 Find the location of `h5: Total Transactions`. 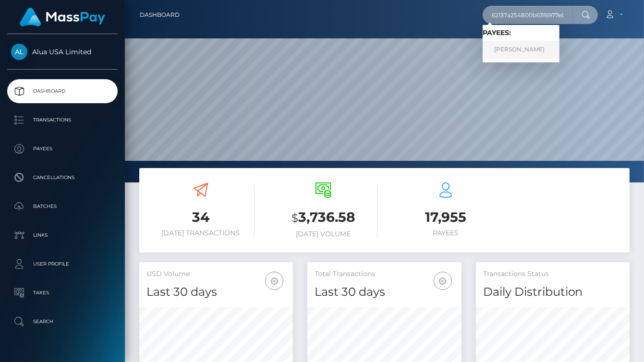

h5: Total Transactions is located at coordinates (384, 274).